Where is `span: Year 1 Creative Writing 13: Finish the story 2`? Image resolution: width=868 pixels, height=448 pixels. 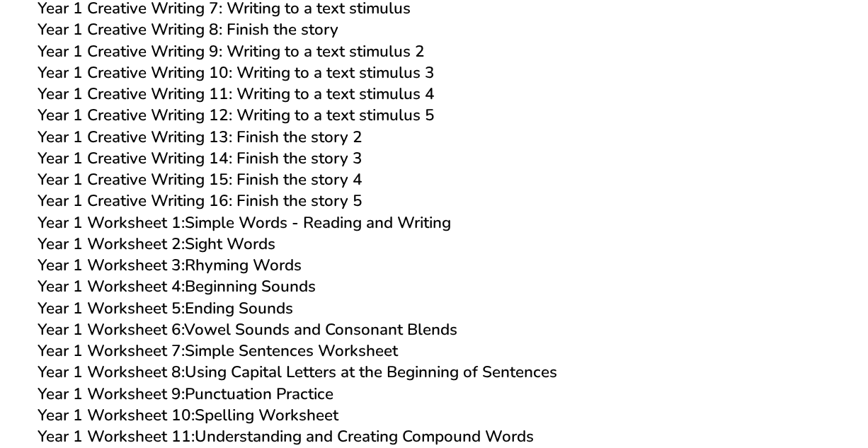
span: Year 1 Creative Writing 13: Finish the story 2 is located at coordinates (199, 137).